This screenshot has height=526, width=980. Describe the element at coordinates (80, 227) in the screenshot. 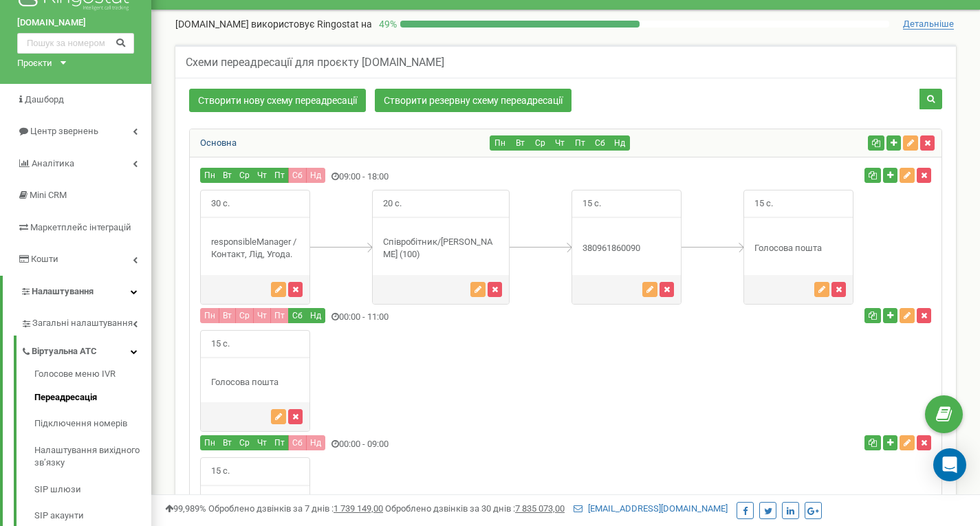

I see `span: Маркетплейс інтеграцій` at that location.